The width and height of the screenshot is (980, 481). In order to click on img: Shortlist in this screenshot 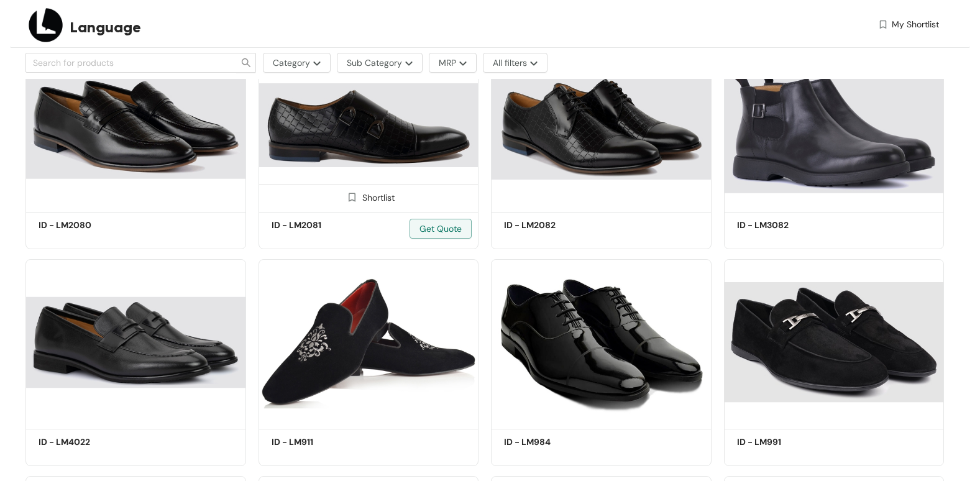, I will do `click(352, 197)`.